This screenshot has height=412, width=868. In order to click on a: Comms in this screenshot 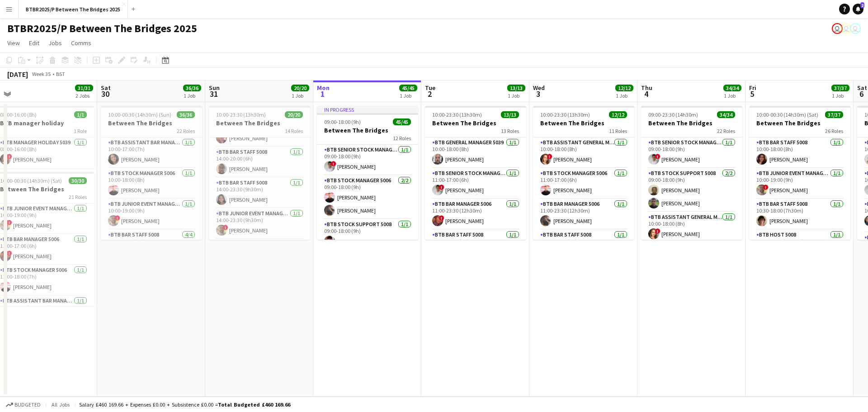, I will do `click(81, 43)`.